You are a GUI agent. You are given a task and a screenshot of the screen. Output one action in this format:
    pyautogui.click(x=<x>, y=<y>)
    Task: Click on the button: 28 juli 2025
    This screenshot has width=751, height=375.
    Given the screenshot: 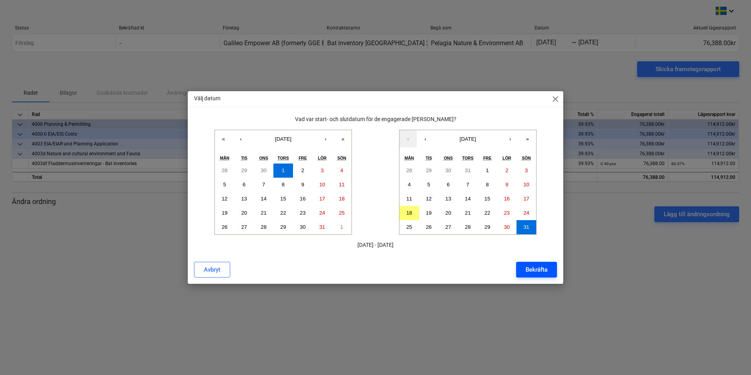 What is the action you would take?
    pyautogui.click(x=409, y=170)
    